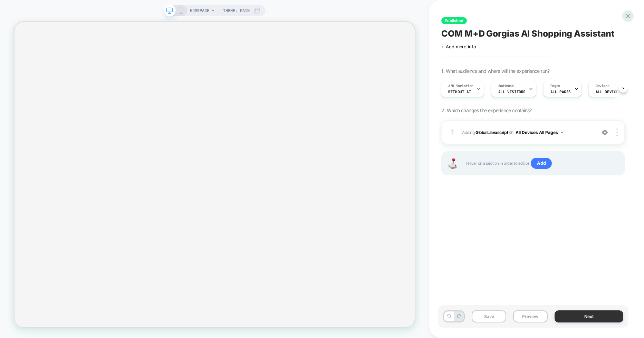 The height and width of the screenshot is (338, 644). What do you see at coordinates (556, 86) in the screenshot?
I see `span: Pages` at bounding box center [556, 86].